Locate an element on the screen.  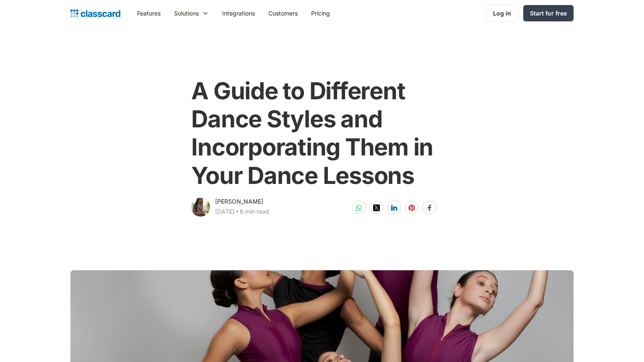
div: Log in is located at coordinates (502, 13).